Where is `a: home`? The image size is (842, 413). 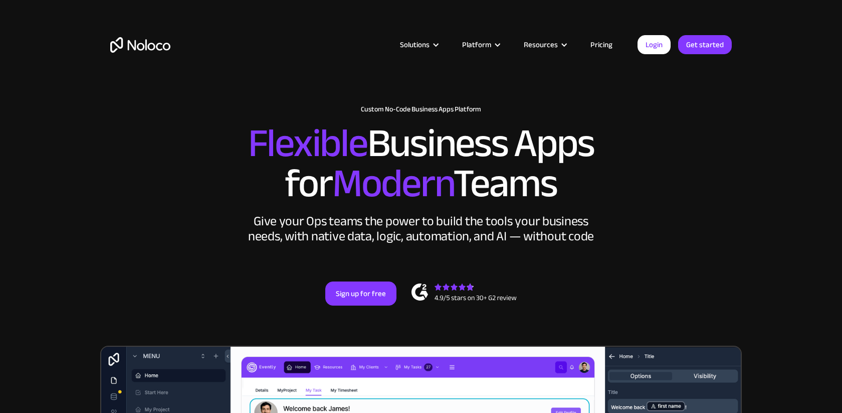
a: home is located at coordinates (140, 45).